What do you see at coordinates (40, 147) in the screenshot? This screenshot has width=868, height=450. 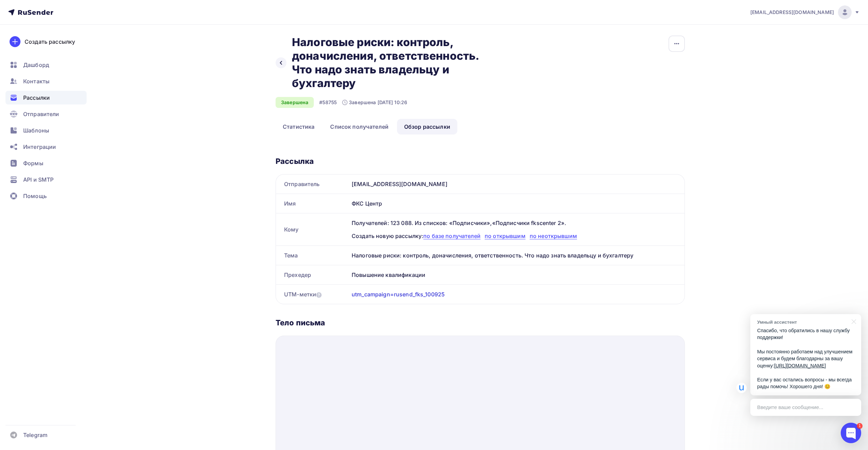 I see `span: Интеграции` at bounding box center [40, 147].